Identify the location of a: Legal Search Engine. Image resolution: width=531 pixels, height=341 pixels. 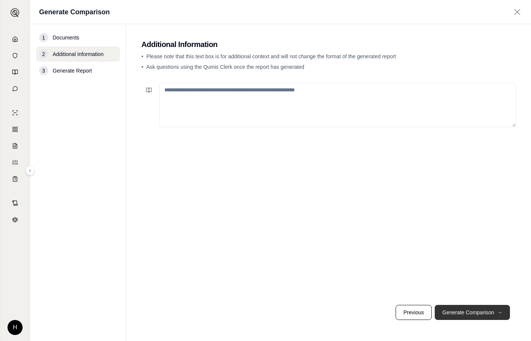
(15, 220).